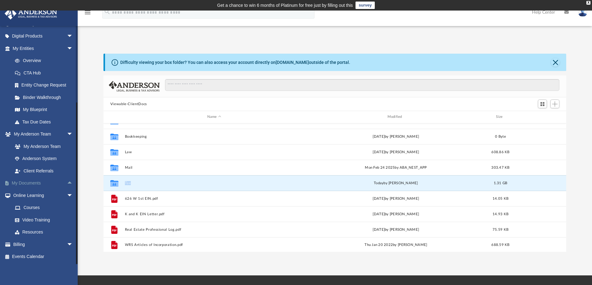 This screenshot has height=285, width=592. What do you see at coordinates (129, 104) in the screenshot?
I see `button: Viewable-ClientDocs` at bounding box center [129, 104].